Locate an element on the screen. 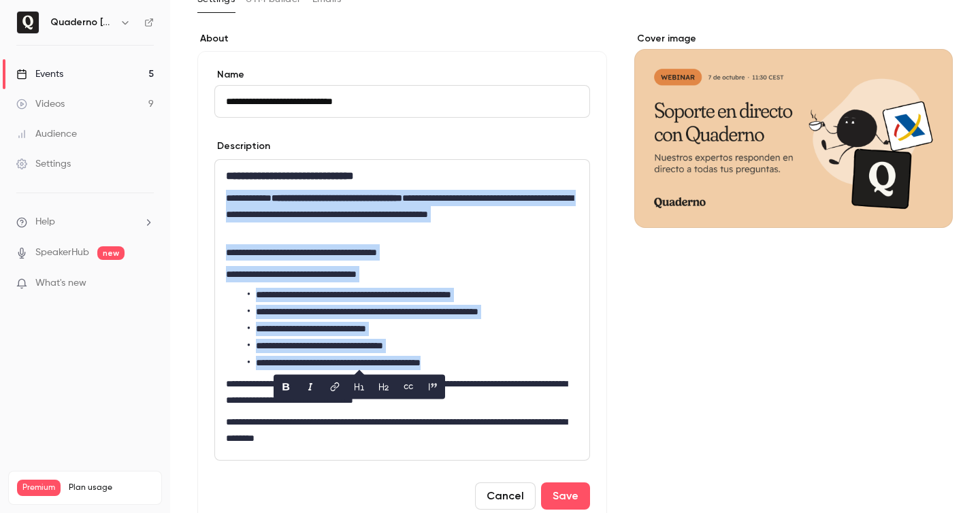 The image size is (980, 513). div: Settings is located at coordinates (44, 164).